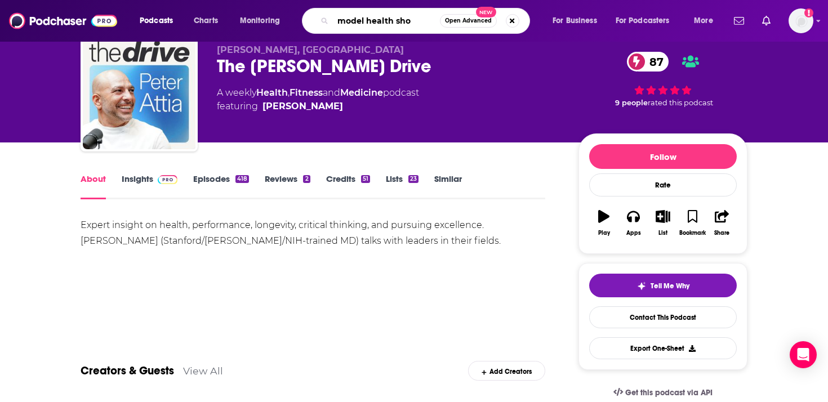  What do you see at coordinates (386, 21) in the screenshot?
I see `input: Search podcasts, credits, & more...` at bounding box center [386, 21].